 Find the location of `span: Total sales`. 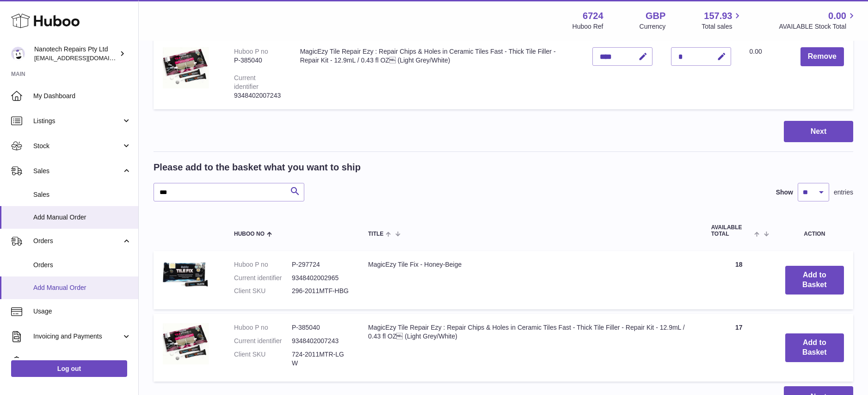

span: Total sales is located at coordinates (722, 26).